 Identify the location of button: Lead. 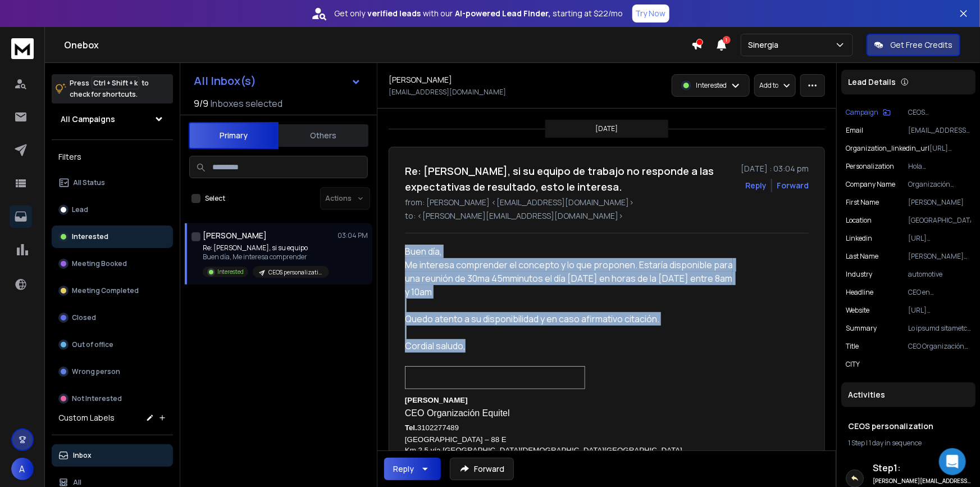
(112, 209).